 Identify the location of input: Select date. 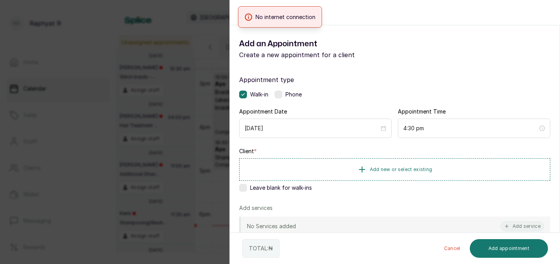
(312, 128).